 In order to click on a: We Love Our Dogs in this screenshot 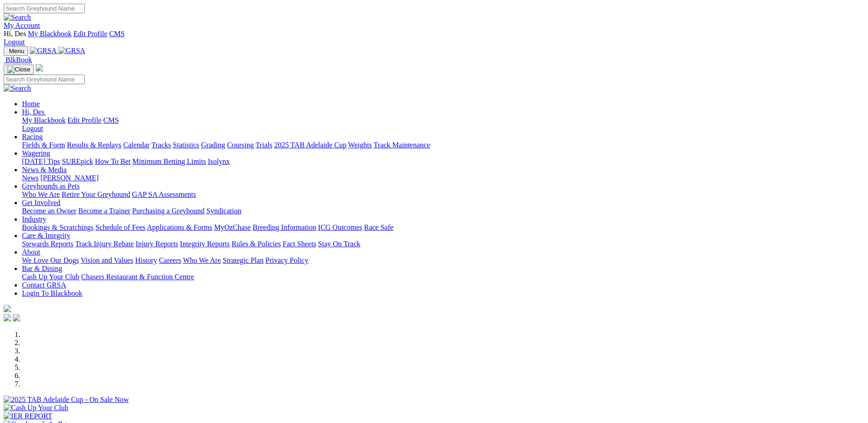, I will do `click(50, 260)`.